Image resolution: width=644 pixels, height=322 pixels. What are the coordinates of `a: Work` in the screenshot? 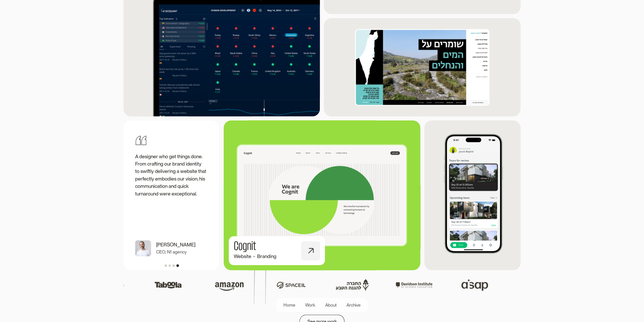 It's located at (310, 305).